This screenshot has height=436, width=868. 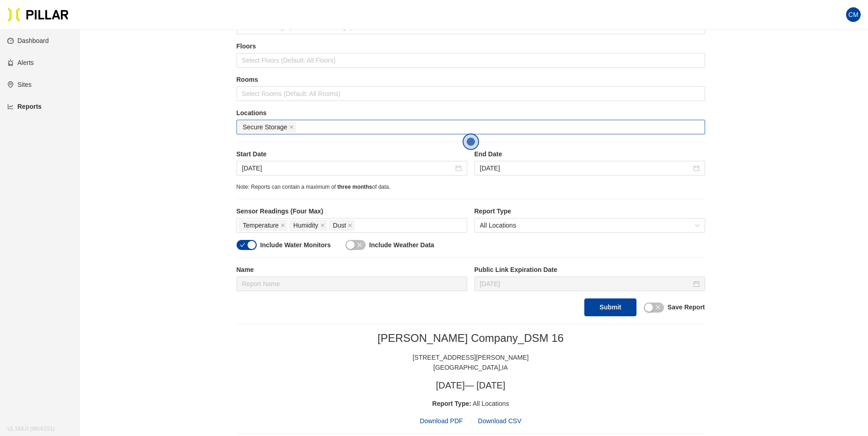 What do you see at coordinates (352, 154) in the screenshot?
I see `label: Start Date` at bounding box center [352, 154].